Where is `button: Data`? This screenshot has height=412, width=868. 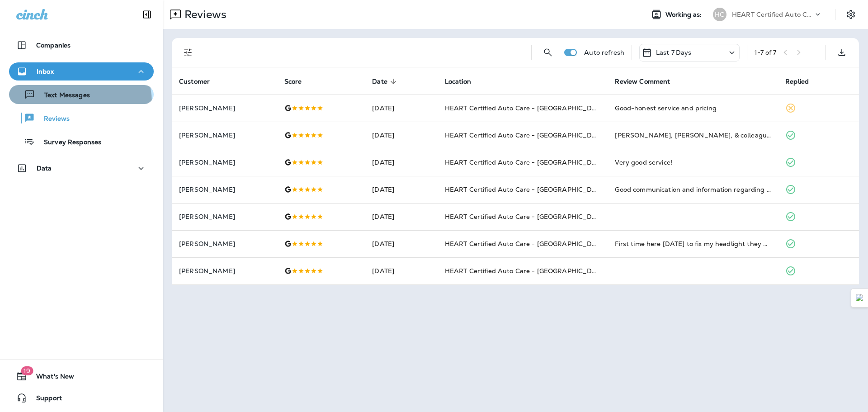
button: Data is located at coordinates (81, 168).